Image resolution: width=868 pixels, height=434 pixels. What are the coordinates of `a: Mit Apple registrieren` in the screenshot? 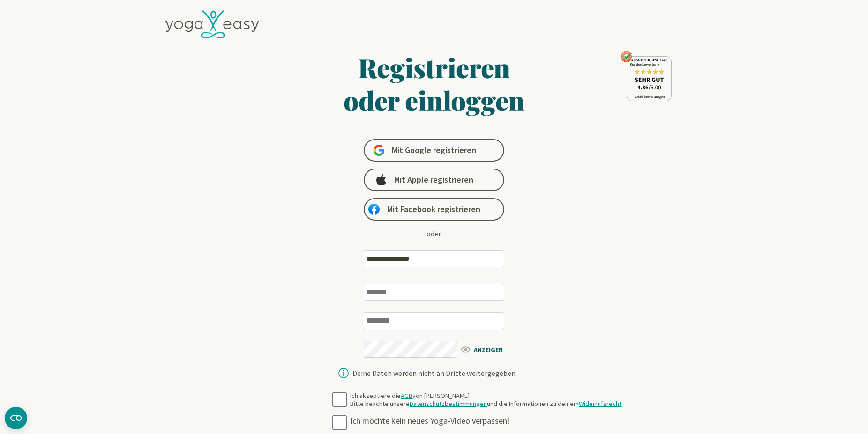 It's located at (434, 179).